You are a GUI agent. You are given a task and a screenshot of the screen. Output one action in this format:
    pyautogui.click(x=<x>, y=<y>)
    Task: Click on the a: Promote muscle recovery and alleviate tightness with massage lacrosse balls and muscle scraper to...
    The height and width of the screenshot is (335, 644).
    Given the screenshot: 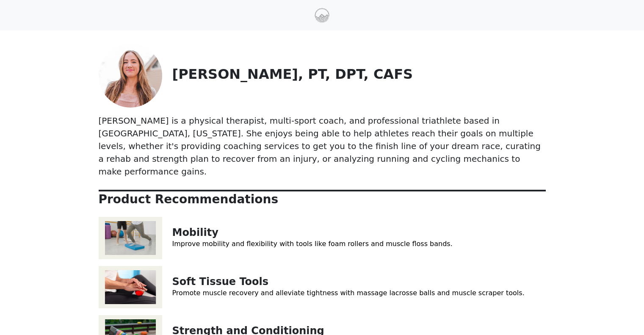 What is the action you would take?
    pyautogui.click(x=348, y=293)
    